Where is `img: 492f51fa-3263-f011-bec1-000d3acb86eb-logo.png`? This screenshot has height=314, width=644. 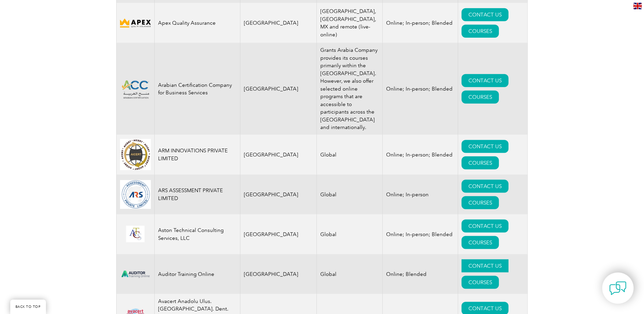
img: 492f51fa-3263-f011-bec1-000d3acb86eb-logo.png is located at coordinates (136, 89).